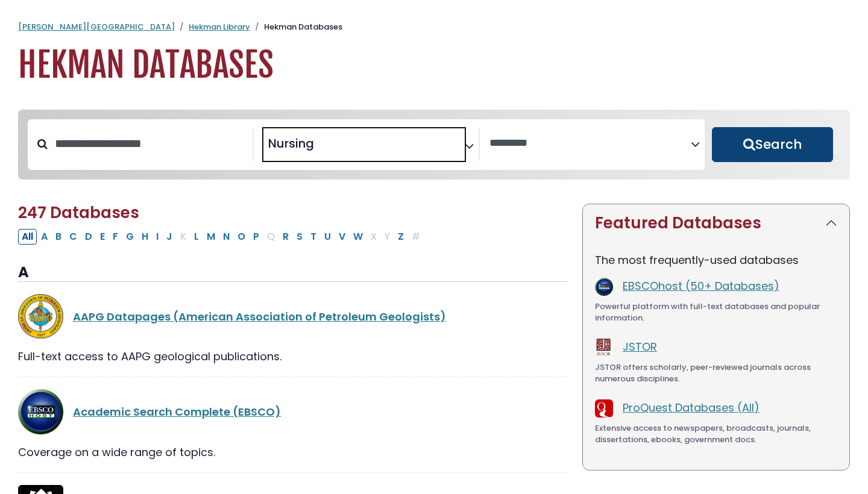 Image resolution: width=868 pixels, height=494 pixels. Describe the element at coordinates (256, 236) in the screenshot. I see `button: Filter Results P` at that location.